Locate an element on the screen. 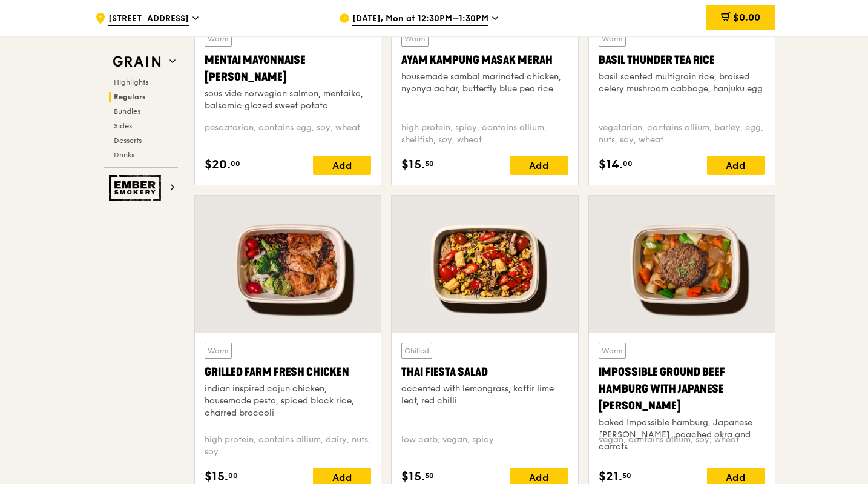 This screenshot has height=484, width=868. div: Thai Fiesta Salad is located at coordinates (484, 372).